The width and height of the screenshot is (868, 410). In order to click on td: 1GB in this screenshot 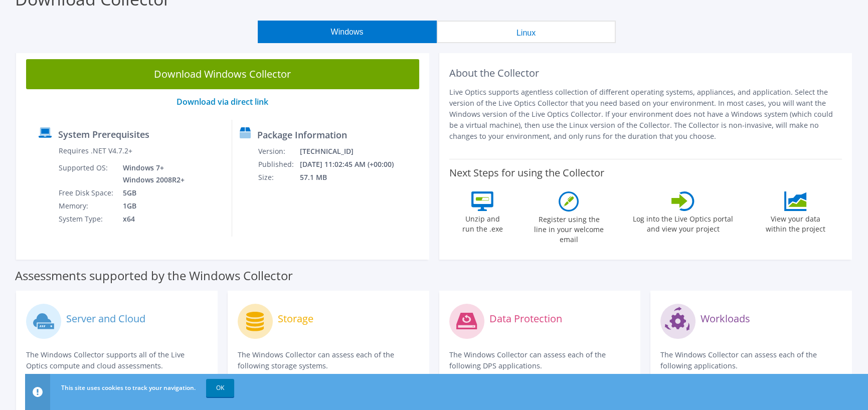, I will do `click(151, 206)`.